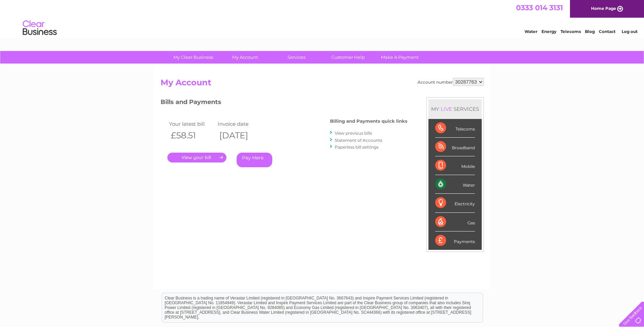 The width and height of the screenshot is (644, 327). Describe the element at coordinates (40, 28) in the screenshot. I see `img: logo.png` at that location.